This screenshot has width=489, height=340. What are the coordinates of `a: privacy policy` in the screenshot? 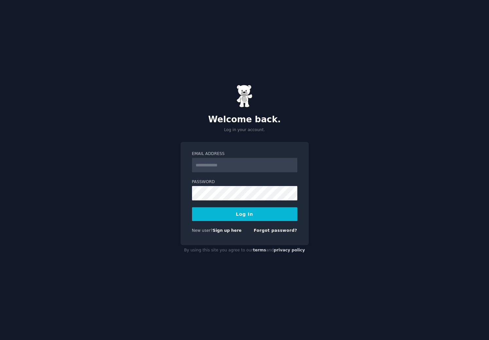 It's located at (290, 250).